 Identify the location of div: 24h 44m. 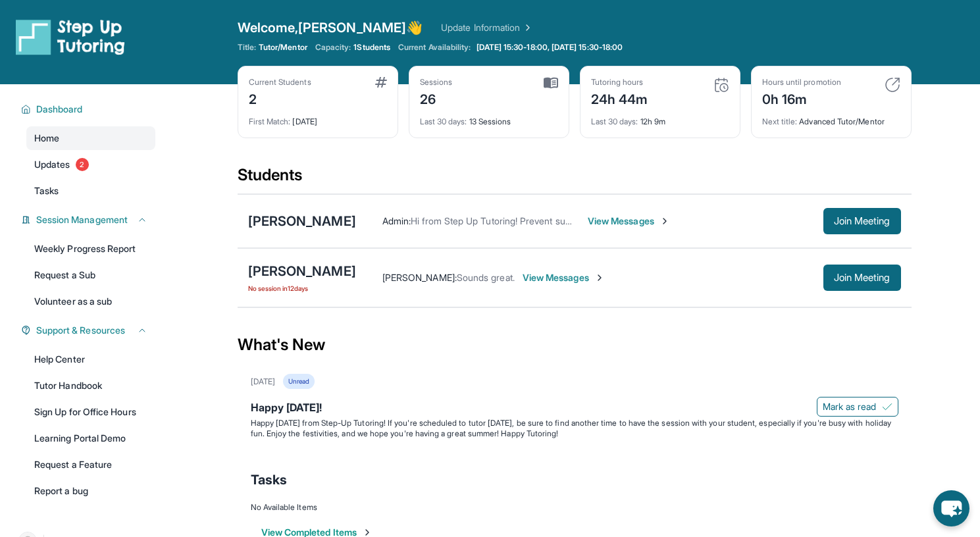
(619, 98).